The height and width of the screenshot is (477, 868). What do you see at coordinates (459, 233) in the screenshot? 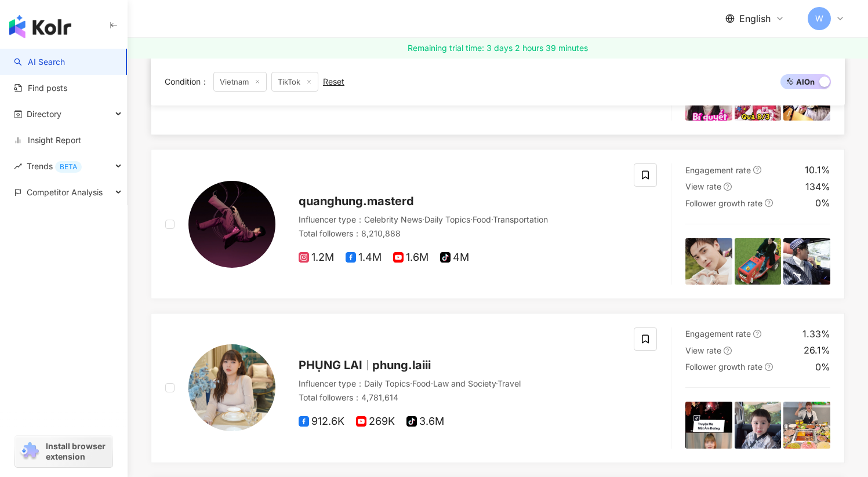
I see `div: Total followers ： 8,210,888` at bounding box center [459, 233].